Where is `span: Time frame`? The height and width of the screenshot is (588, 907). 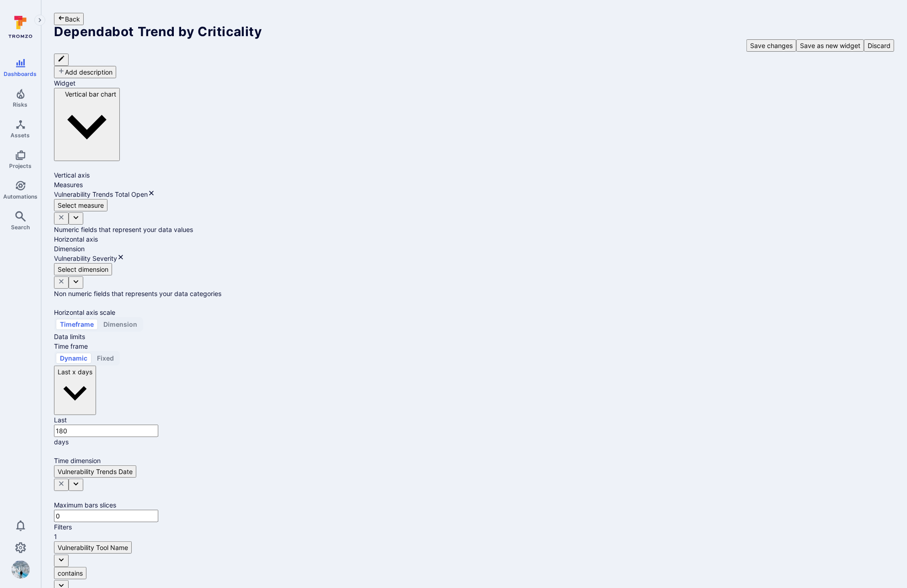 span: Time frame is located at coordinates (71, 346).